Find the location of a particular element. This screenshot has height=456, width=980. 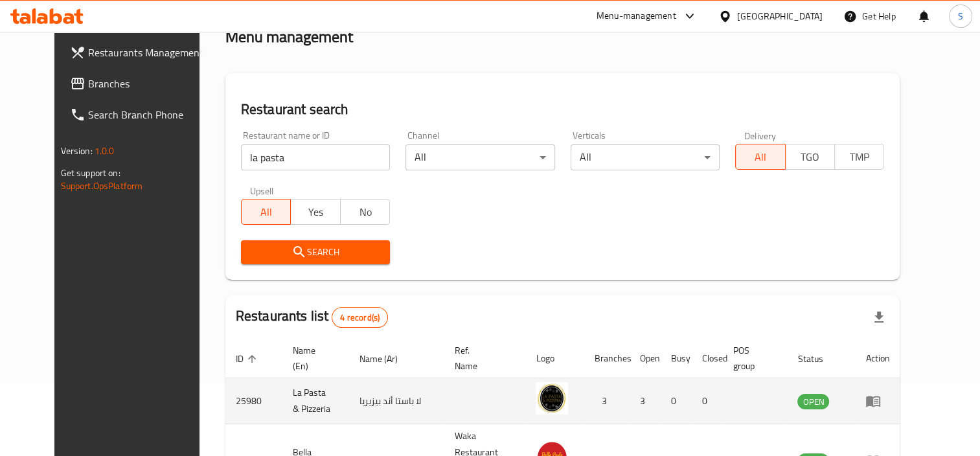

a: Branches is located at coordinates (138, 84).